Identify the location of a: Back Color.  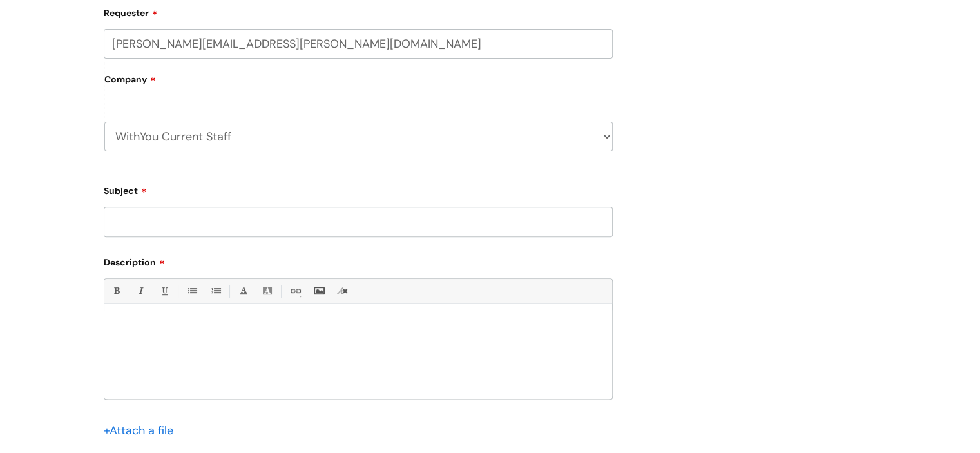
(267, 291).